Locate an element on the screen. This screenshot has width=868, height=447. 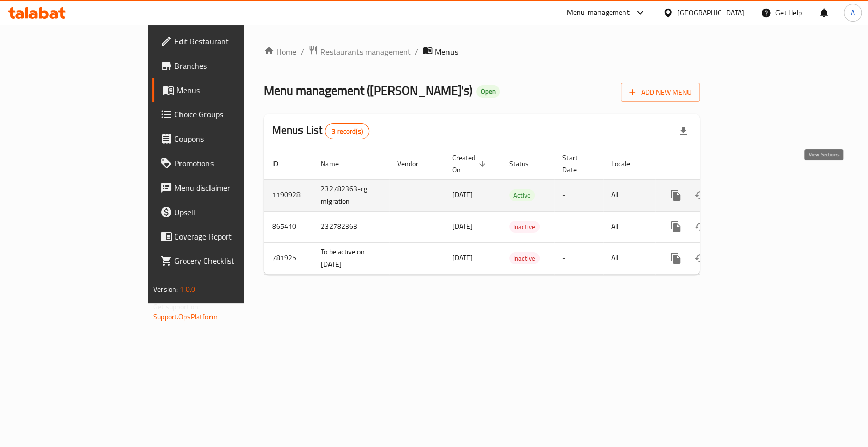
div: Open is located at coordinates (488, 91).